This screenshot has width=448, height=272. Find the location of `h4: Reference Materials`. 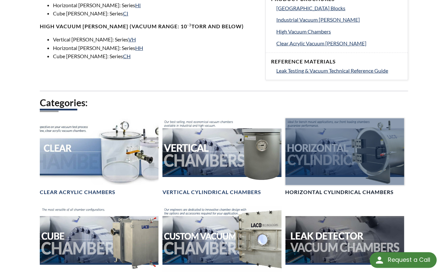

h4: Reference Materials is located at coordinates (337, 62).